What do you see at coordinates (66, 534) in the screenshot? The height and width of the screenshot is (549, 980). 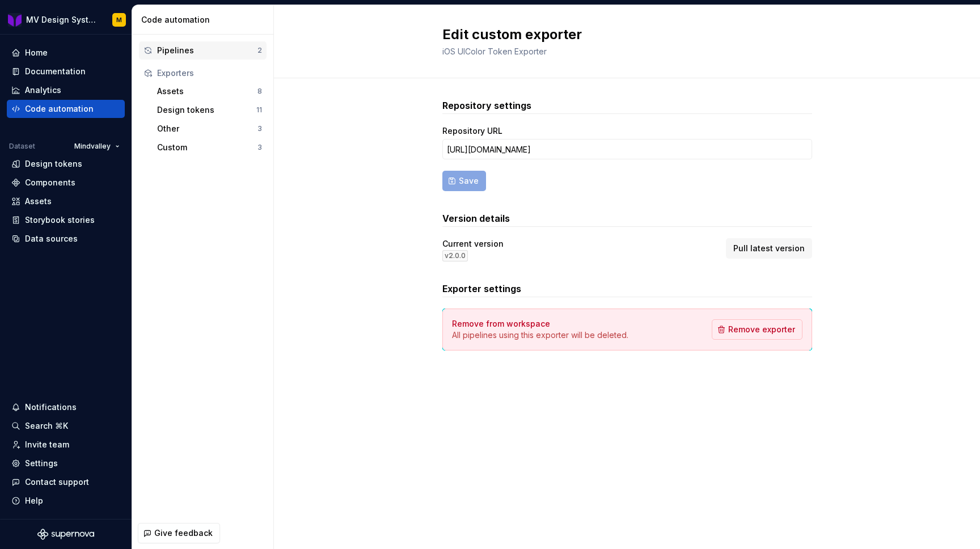 I see `a: Supernova Logo` at bounding box center [66, 534].